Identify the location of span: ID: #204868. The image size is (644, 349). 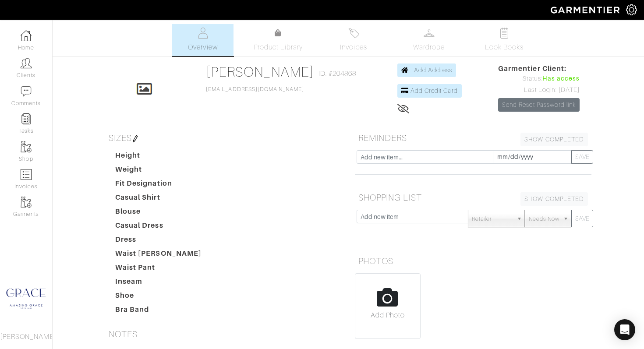
(337, 73).